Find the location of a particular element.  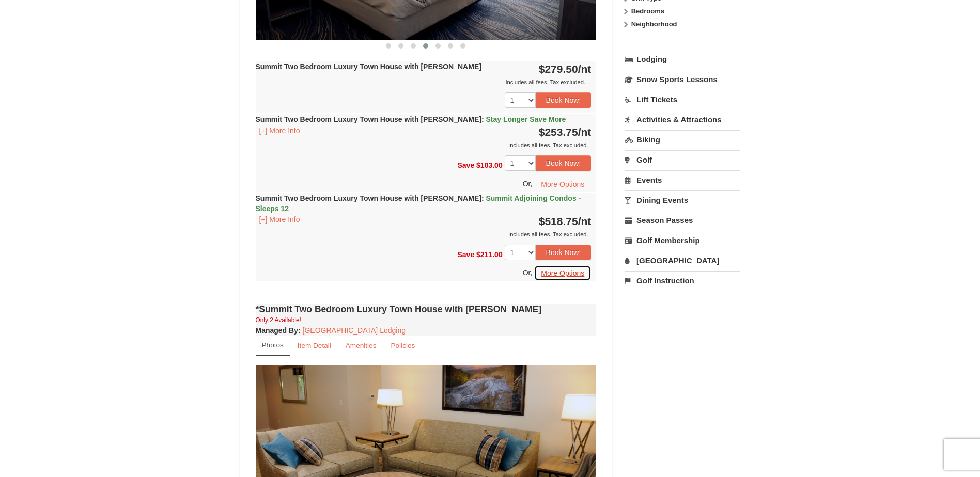

a: Policies is located at coordinates (402, 346).